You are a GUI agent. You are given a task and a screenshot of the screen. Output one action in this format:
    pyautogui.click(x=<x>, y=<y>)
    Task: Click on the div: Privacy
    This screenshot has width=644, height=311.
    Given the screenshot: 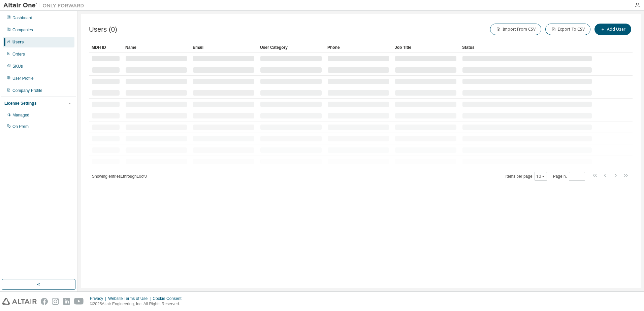 What is the action you would take?
    pyautogui.click(x=99, y=299)
    